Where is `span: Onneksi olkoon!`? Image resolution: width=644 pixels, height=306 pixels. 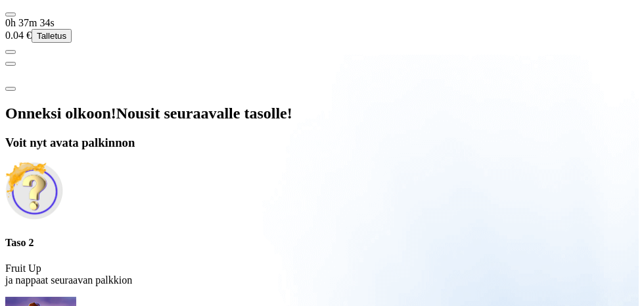
span: Onneksi olkoon! is located at coordinates (60, 113).